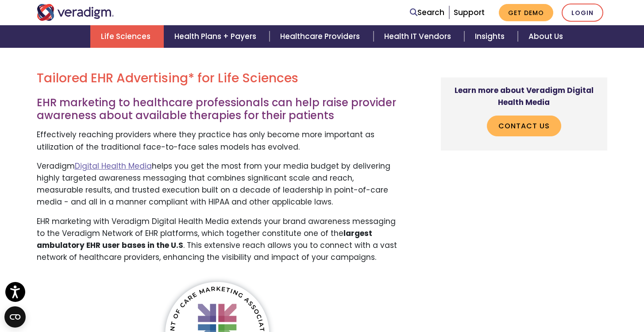 This screenshot has width=644, height=332. I want to click on h3: EHR marketing to healthcare professionals can help raise provider awareness about available thera..., so click(218, 109).